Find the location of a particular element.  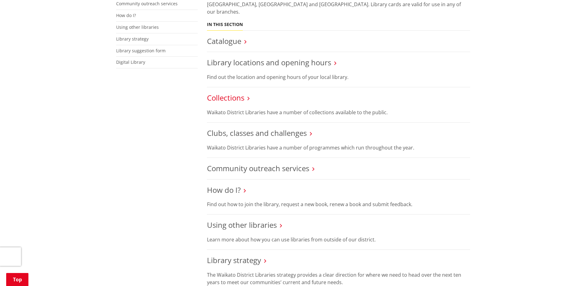

a: Collections is located at coordinates (226, 97).